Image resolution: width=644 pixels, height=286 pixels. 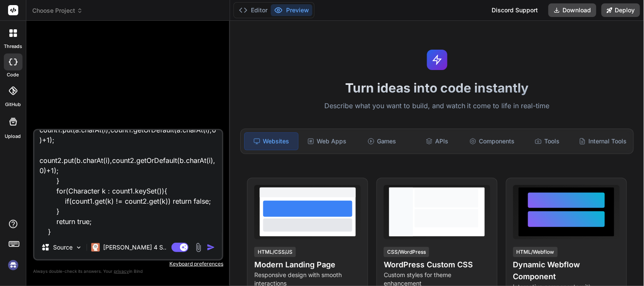 What do you see at coordinates (13, 75) in the screenshot?
I see `label: code` at bounding box center [13, 75].